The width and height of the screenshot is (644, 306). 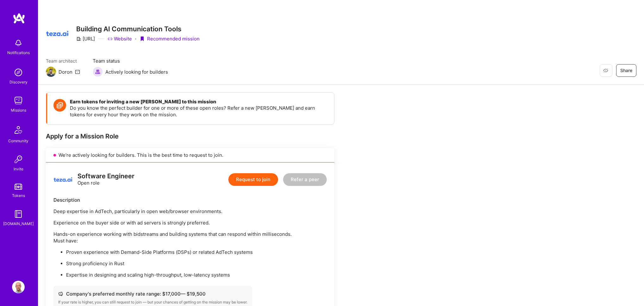 What do you see at coordinates (130, 61) in the screenshot?
I see `span: Team status` at bounding box center [130, 61].